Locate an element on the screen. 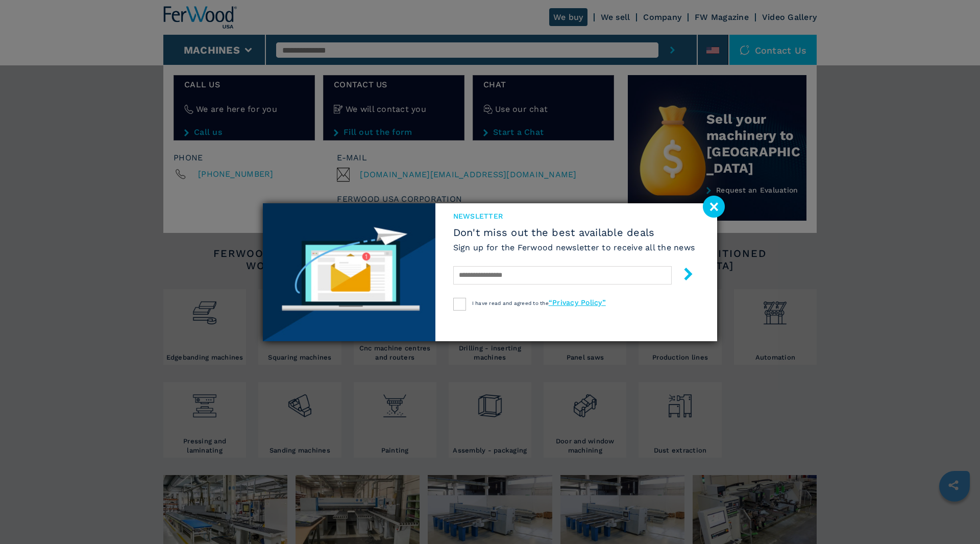 The width and height of the screenshot is (980, 544). button: submit-button is located at coordinates (683, 275).